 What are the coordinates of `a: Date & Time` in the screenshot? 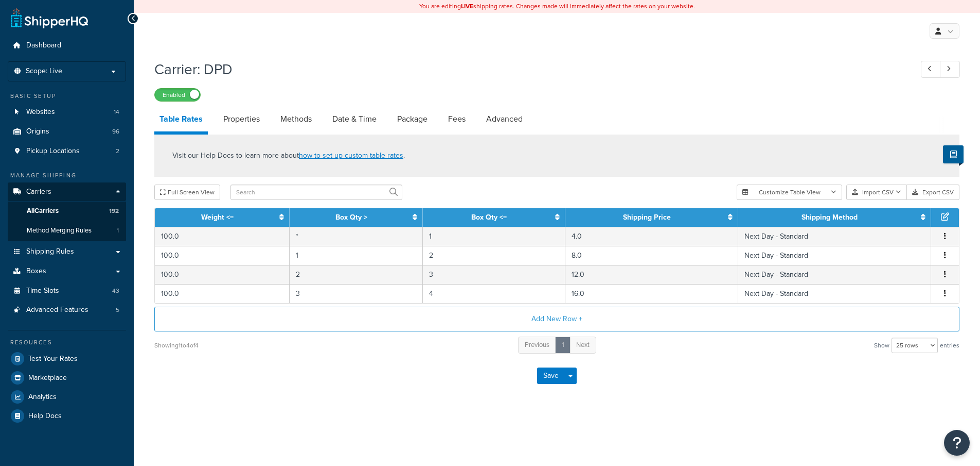 It's located at (354, 119).